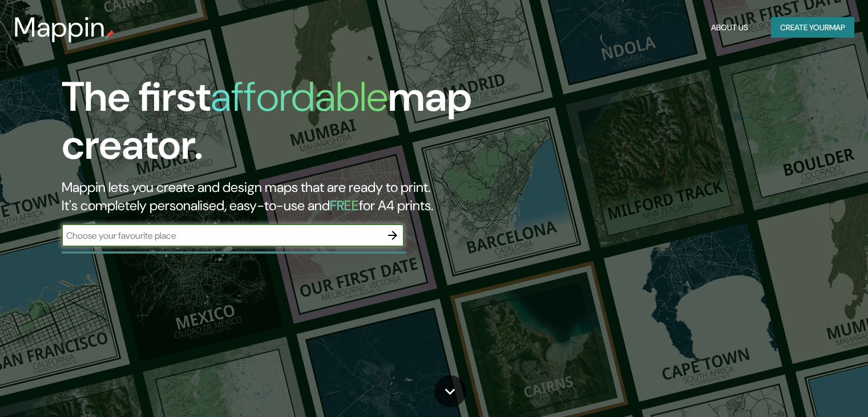  I want to click on button: Create yourmap, so click(813, 27).